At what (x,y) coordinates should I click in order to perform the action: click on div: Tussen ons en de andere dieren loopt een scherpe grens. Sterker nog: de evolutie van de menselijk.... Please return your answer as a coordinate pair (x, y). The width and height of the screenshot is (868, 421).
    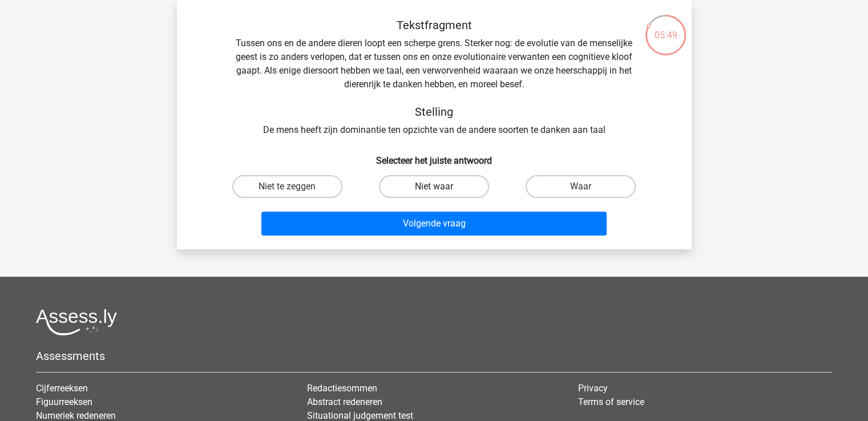
    Looking at the image, I should click on (434, 78).